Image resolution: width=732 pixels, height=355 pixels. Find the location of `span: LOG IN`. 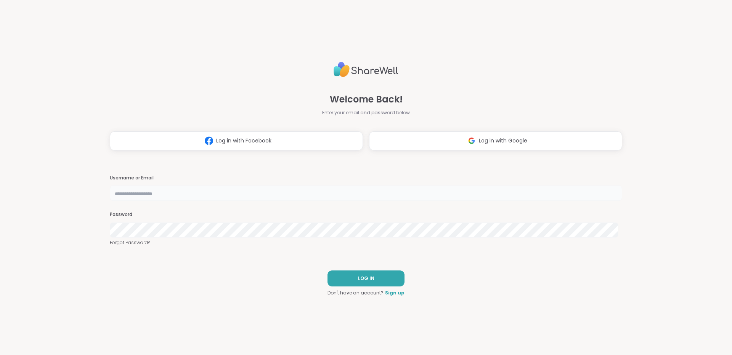

span: LOG IN is located at coordinates (366, 279).